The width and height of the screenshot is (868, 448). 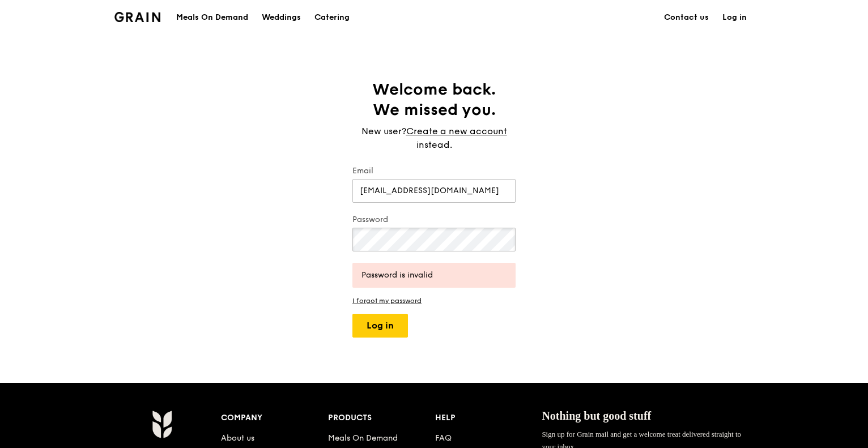 I want to click on a: Catering, so click(x=332, y=18).